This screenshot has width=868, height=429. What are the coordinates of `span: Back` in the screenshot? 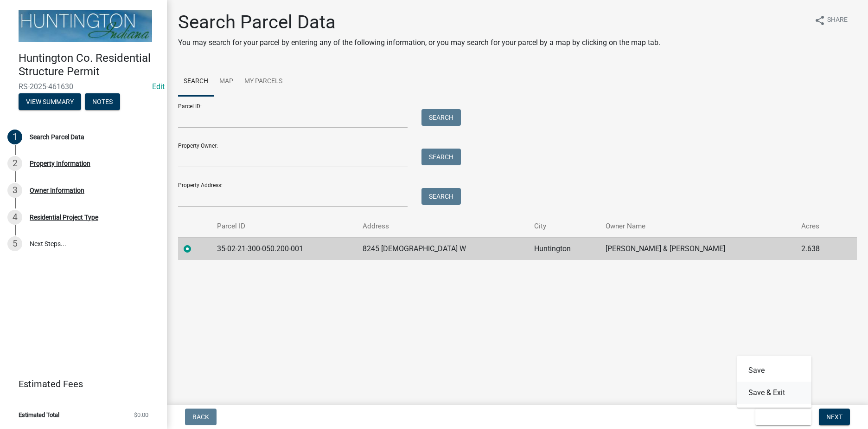 It's located at (201, 417).